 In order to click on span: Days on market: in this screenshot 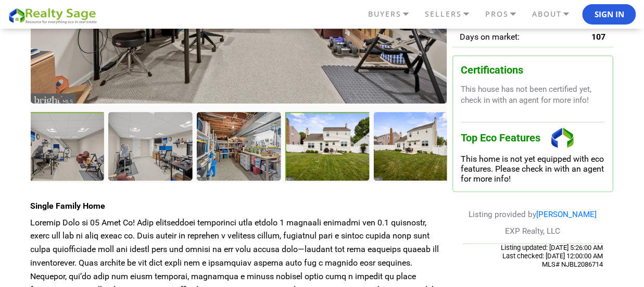, I will do `click(490, 36)`.